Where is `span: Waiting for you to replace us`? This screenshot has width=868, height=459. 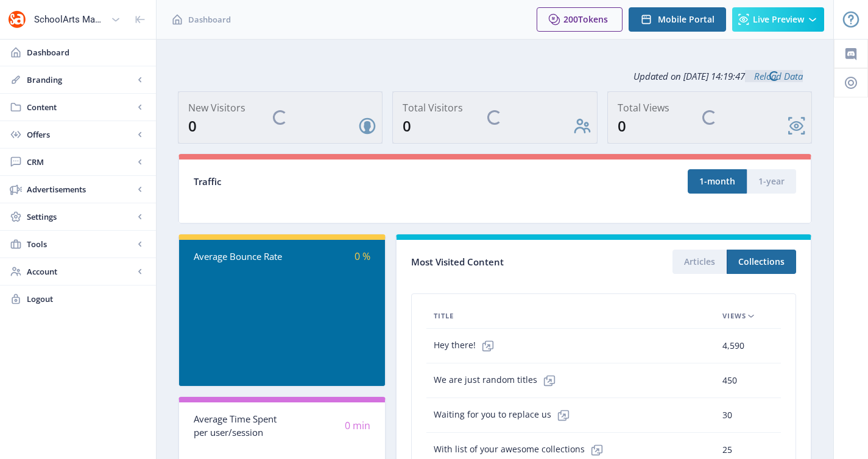
span: Waiting for you to replace us is located at coordinates (504, 416).